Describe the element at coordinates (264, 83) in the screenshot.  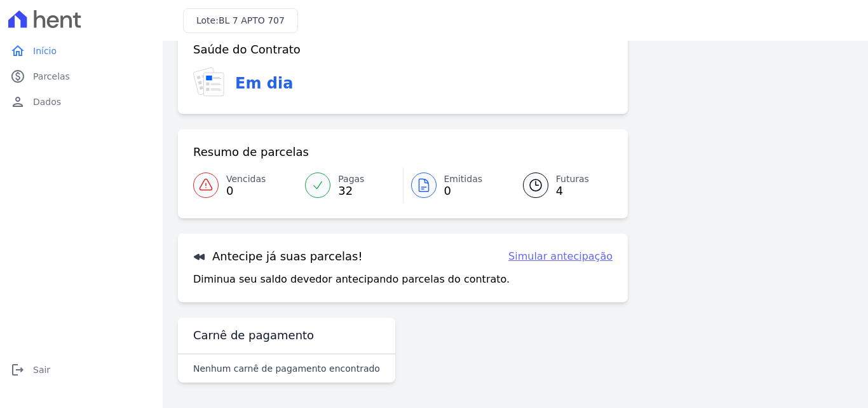
I see `h3: Em dia` at that location.